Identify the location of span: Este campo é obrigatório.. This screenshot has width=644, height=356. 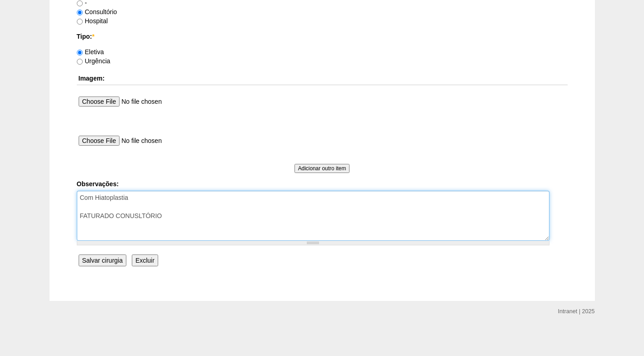
(93, 36).